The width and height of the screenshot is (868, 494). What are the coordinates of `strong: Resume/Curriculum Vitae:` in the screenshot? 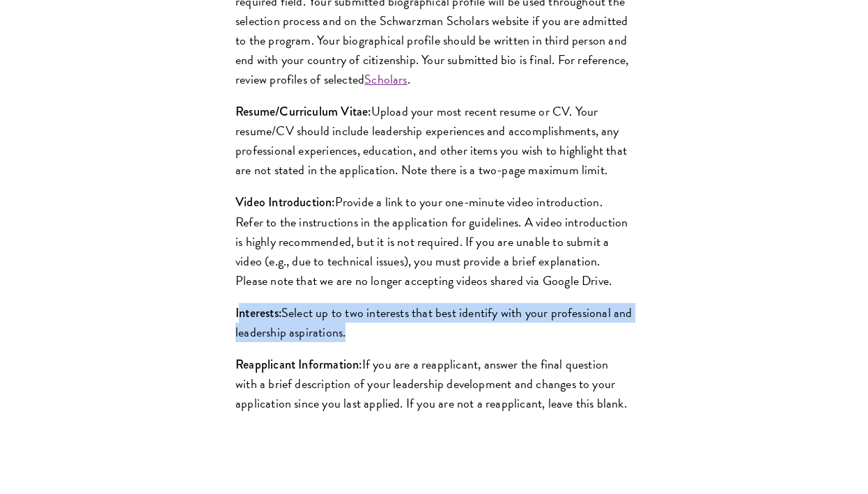 It's located at (303, 112).